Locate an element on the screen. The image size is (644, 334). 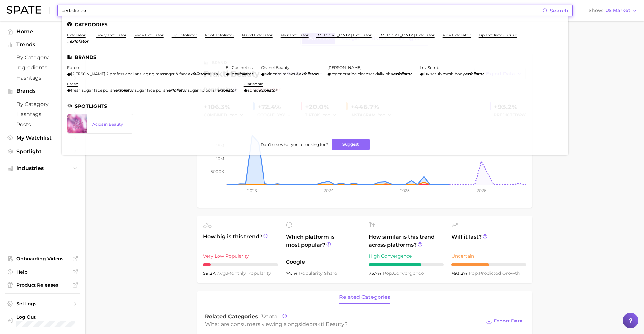
span: luv scrub mesh body is located at coordinates (444, 74).